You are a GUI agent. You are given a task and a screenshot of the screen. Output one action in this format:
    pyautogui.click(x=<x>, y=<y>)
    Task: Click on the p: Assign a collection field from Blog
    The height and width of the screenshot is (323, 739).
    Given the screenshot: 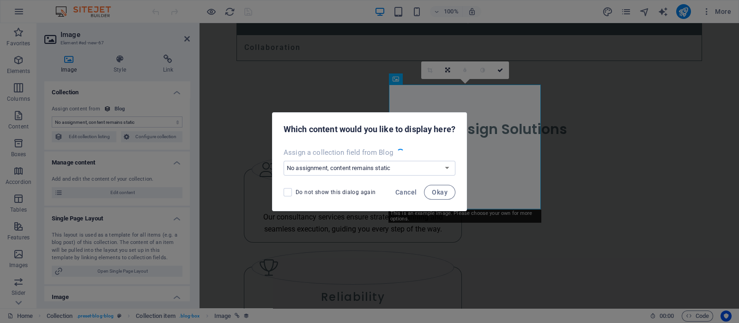 What is the action you would take?
    pyautogui.click(x=338, y=153)
    